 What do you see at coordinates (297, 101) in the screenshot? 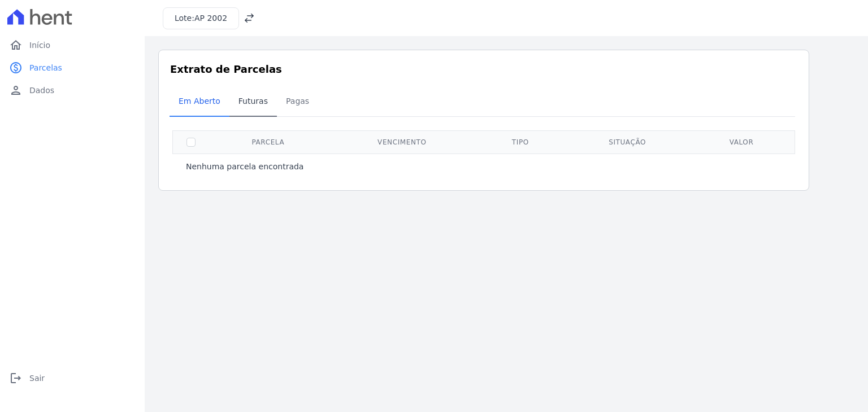
I see `span: Pagas` at bounding box center [297, 101].